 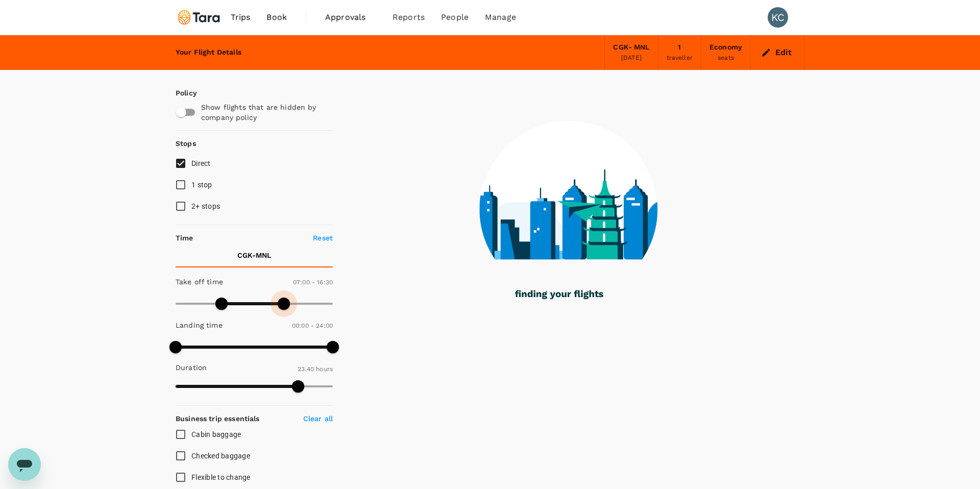 I want to click on div: CGK - MNL, so click(x=631, y=48).